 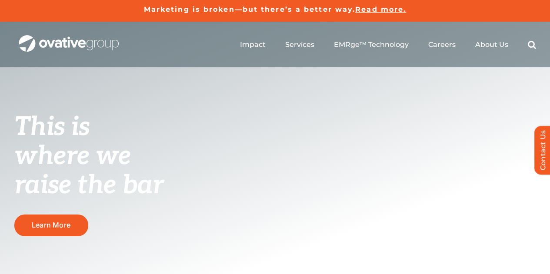 What do you see at coordinates (253, 45) in the screenshot?
I see `a: Impact` at bounding box center [253, 45].